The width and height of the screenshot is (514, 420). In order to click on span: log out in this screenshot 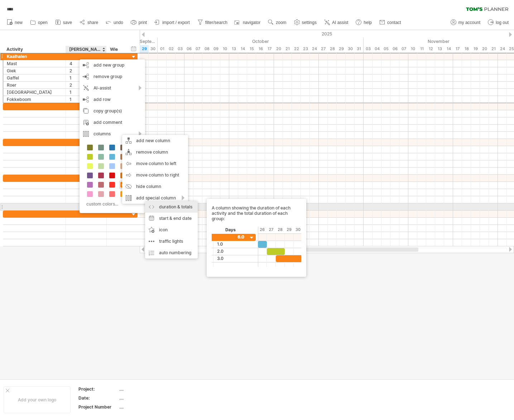, I will do `click(502, 22)`.